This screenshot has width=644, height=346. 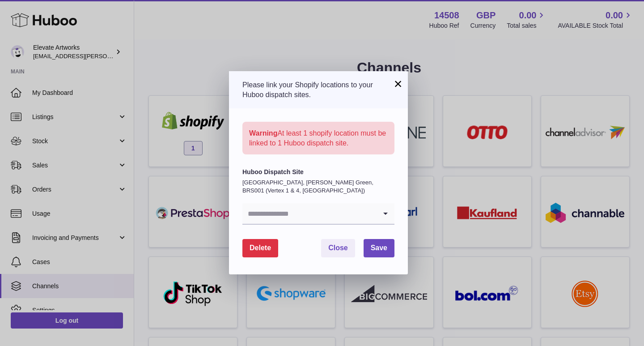 I want to click on span: Close, so click(x=338, y=248).